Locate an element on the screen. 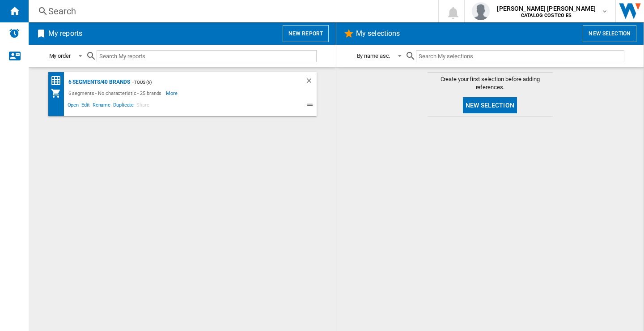 Image resolution: width=644 pixels, height=331 pixels. div: By name asc. is located at coordinates (373, 55).